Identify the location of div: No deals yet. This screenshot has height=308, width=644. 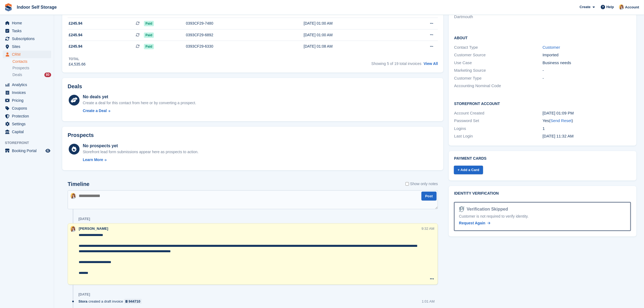
(139, 97).